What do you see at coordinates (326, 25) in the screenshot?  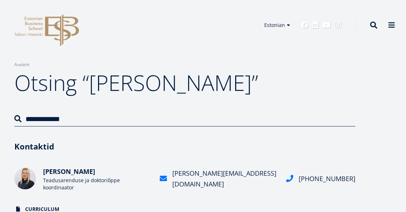 I see `a: Youtube` at bounding box center [326, 25].